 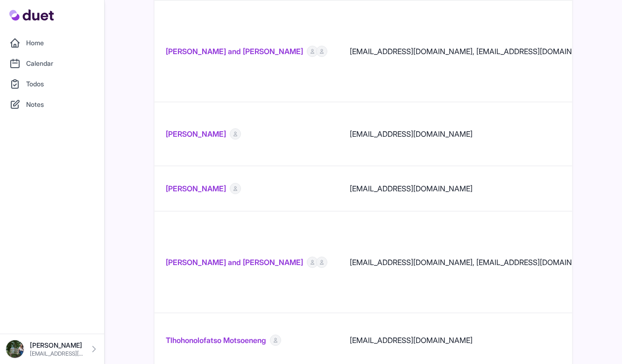 I want to click on a: Notes, so click(x=52, y=104).